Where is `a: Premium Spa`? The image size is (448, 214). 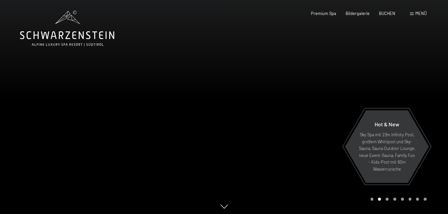
a: Premium Spa is located at coordinates (324, 13).